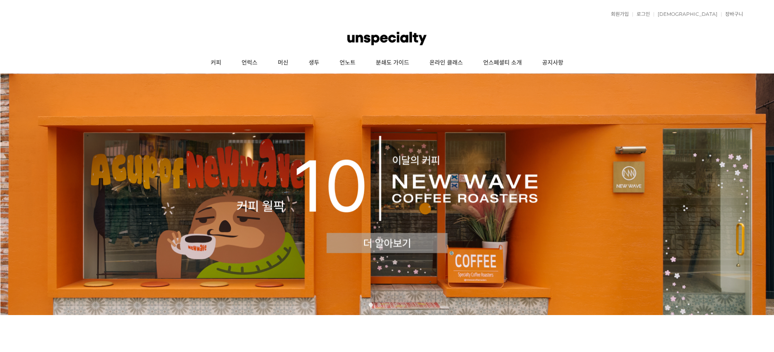  Describe the element at coordinates (641, 14) in the screenshot. I see `a: 로그인` at that location.